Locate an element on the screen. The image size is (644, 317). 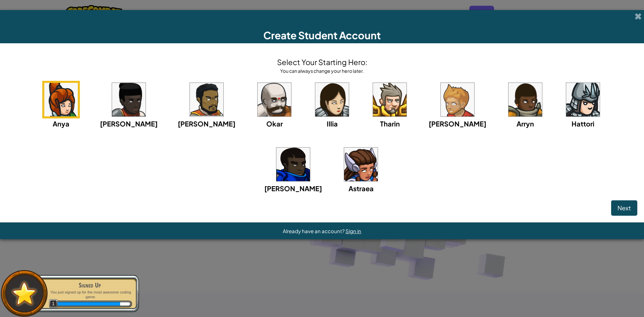
span: Create Student Account is located at coordinates (322, 35).